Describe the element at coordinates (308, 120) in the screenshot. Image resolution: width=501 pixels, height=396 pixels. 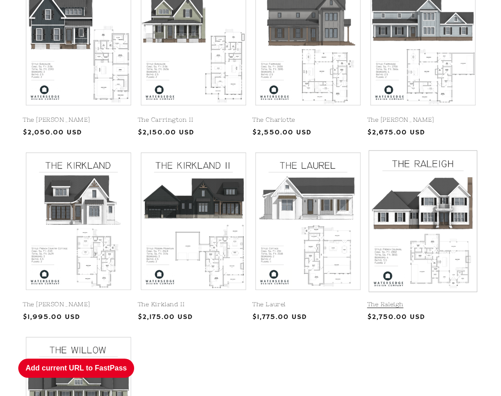
I see `a: The Charlotte` at that location.